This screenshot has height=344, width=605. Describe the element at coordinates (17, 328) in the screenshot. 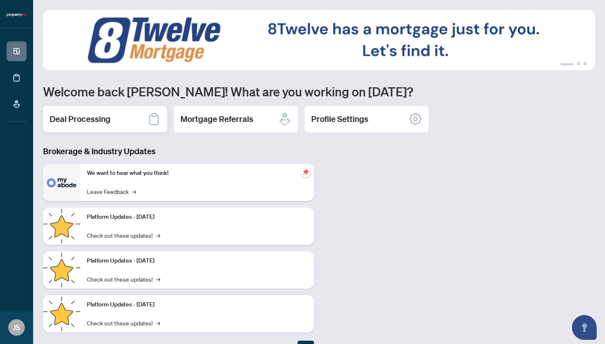

I see `span: JS` at that location.